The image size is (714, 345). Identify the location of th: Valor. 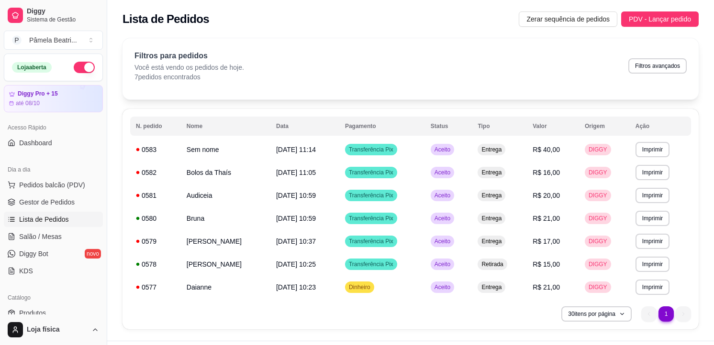
(553, 126).